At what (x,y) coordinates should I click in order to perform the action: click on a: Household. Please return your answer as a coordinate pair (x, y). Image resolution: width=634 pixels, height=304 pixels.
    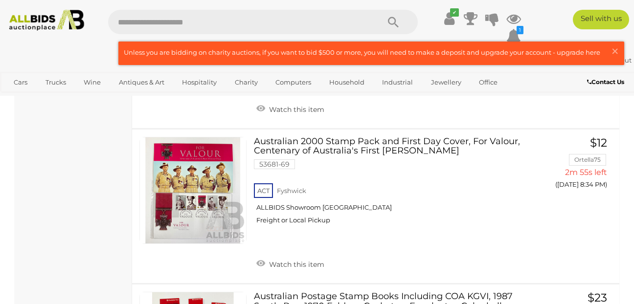
    Looking at the image, I should click on (347, 82).